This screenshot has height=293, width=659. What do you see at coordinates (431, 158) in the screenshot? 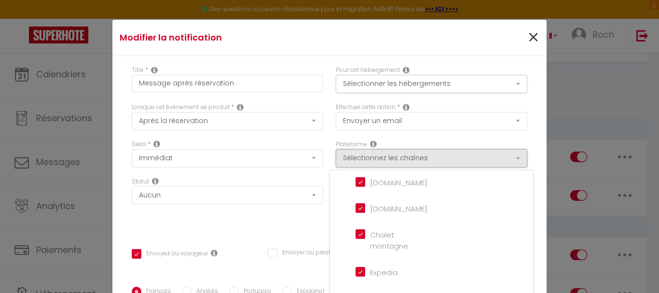
I see `button: Sélectionnez les chaînes` at bounding box center [431, 158].